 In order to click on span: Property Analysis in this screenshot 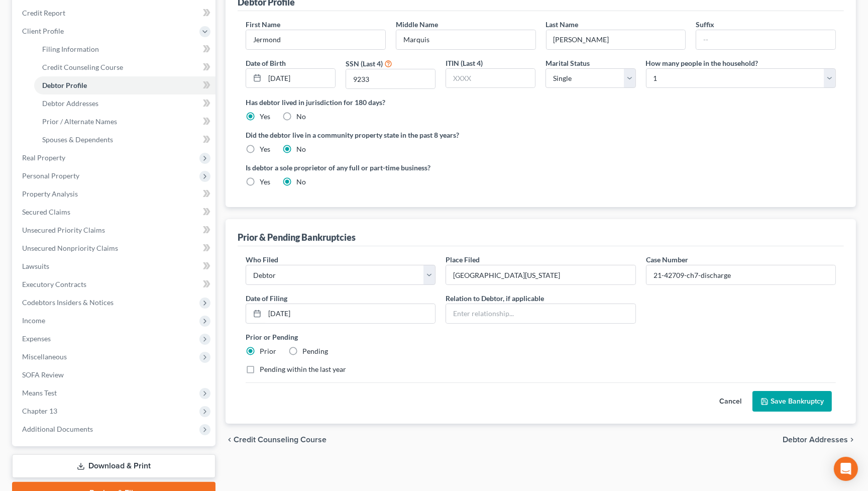, I will do `click(50, 193)`.